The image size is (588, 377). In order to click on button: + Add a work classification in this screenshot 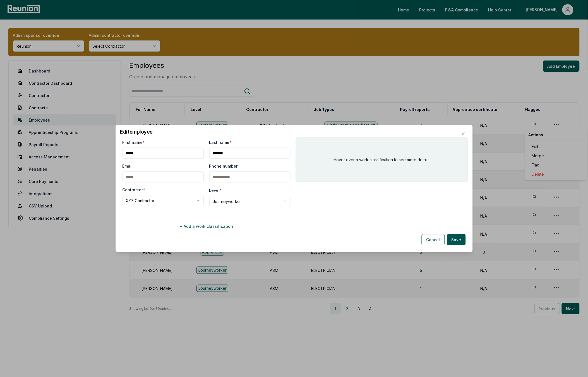, I will do `click(206, 226)`.